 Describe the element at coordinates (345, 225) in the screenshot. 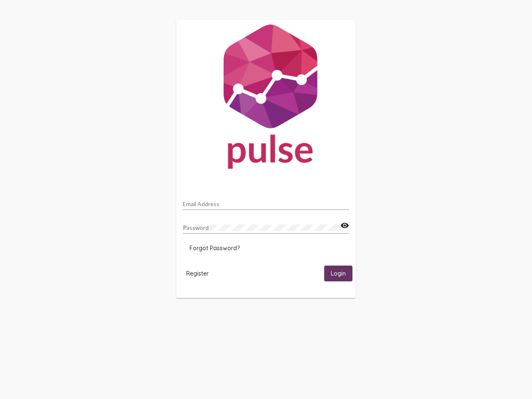

I see `mat-icon: visibility` at that location.